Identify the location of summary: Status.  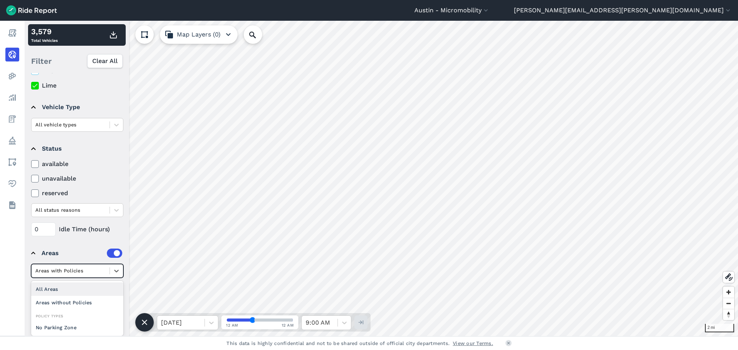
(77, 149).